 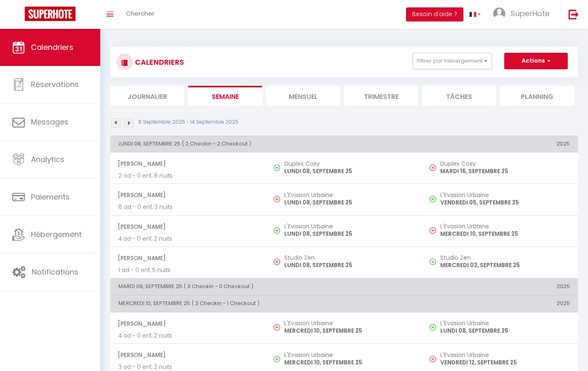 I want to click on p: 2 ad - 0 enf, 8 nuits, so click(x=188, y=176).